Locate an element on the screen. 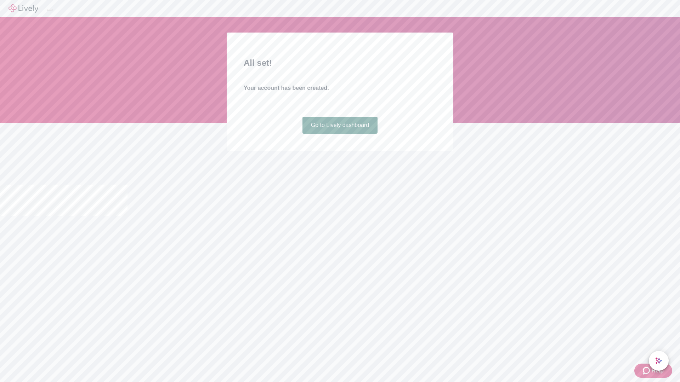 Image resolution: width=680 pixels, height=382 pixels. h2: All set! is located at coordinates (340, 63).